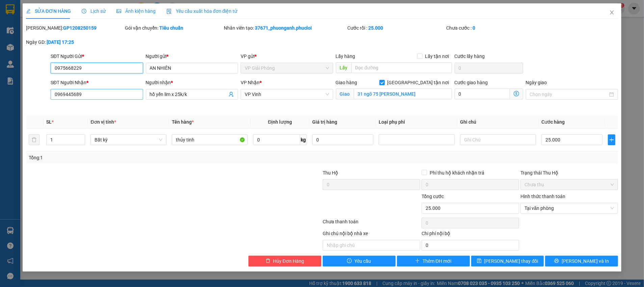  I want to click on img: icon, so click(169, 11).